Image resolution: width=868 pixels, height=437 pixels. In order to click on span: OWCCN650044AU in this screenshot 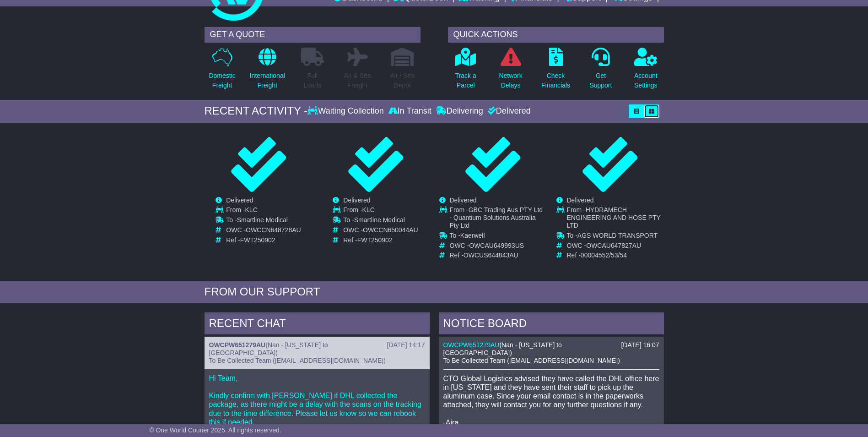, I will do `click(391, 230)`.